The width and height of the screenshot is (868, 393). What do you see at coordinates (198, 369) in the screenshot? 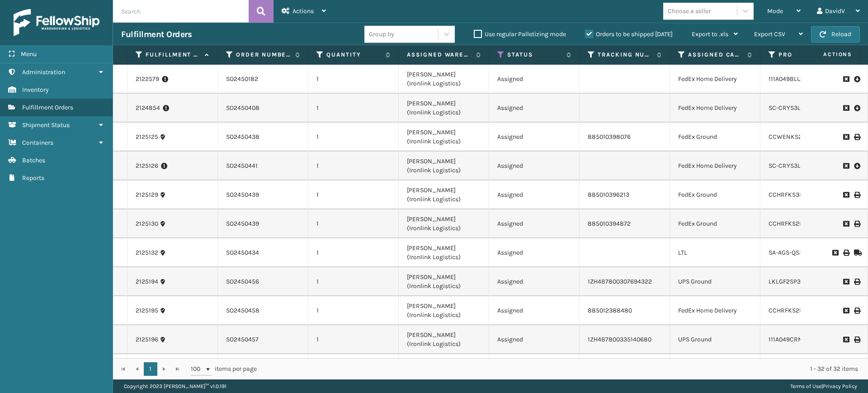
I see `span: 100` at bounding box center [198, 369].